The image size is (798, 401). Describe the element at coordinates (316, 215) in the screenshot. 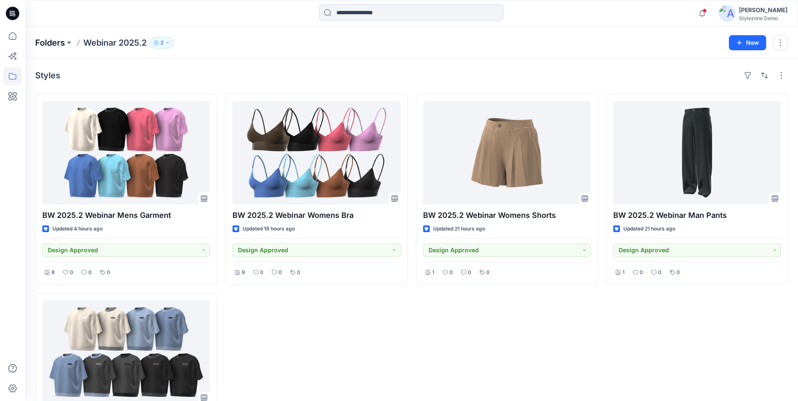

I see `p: BW 2025.2 Webinar Womens Bra` at that location.